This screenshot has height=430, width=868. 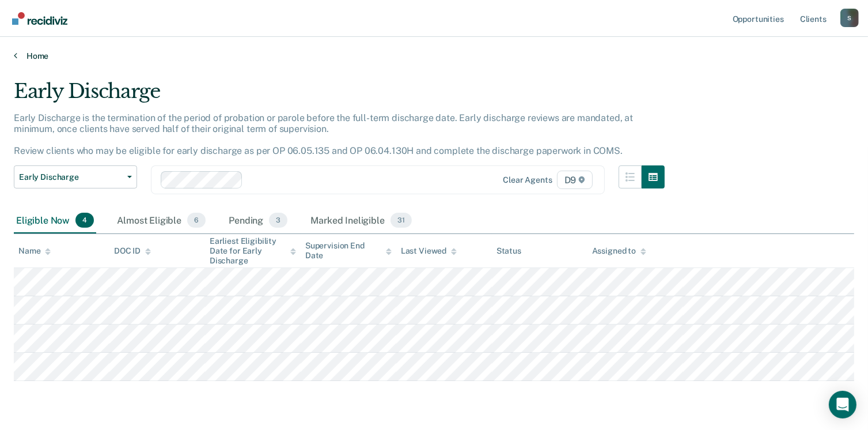 What do you see at coordinates (71, 177) in the screenshot?
I see `span: Early Discharge` at bounding box center [71, 177].